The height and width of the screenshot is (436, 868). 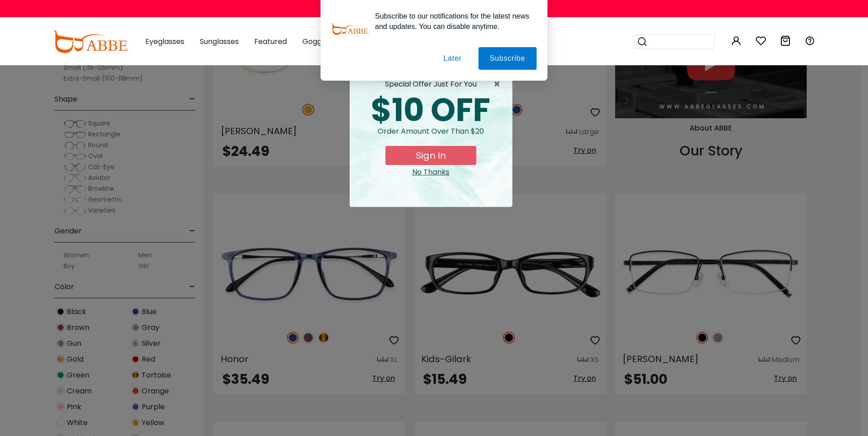 What do you see at coordinates (431, 136) in the screenshot?
I see `div: Order amount over than $20` at bounding box center [431, 136].